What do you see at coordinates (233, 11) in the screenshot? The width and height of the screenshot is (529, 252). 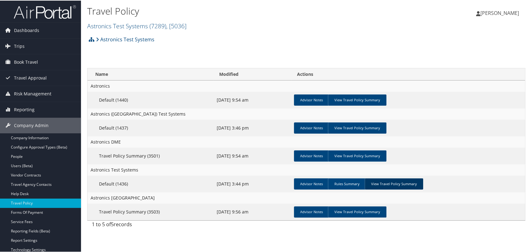 I see `h1: Travel Policy` at bounding box center [233, 11].